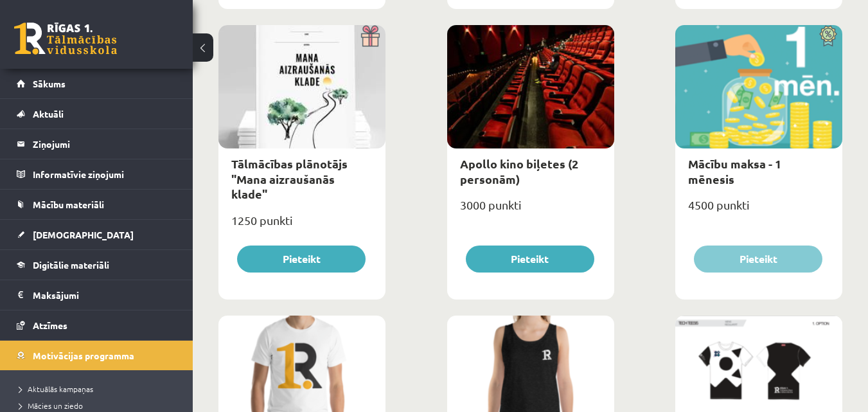 This screenshot has width=868, height=412. What do you see at coordinates (49, 84) in the screenshot?
I see `span: Sākums` at bounding box center [49, 84].